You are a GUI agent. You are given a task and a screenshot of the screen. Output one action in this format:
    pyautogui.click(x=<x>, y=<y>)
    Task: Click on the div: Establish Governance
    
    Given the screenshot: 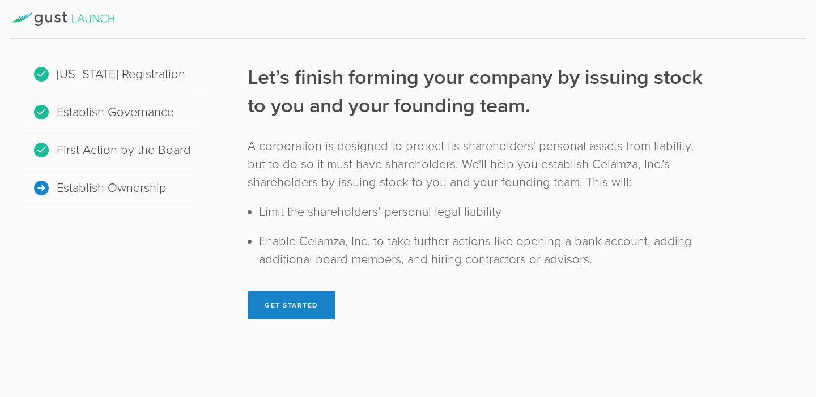 What is the action you would take?
    pyautogui.click(x=112, y=112)
    